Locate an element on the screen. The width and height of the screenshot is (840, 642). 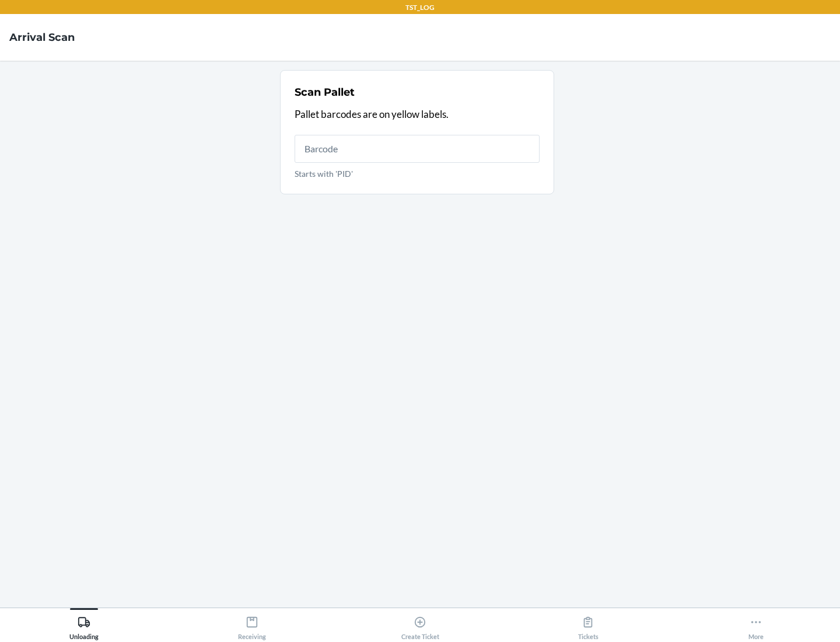
p: Pallet barcodes are on yellow labels. is located at coordinates (417, 115).